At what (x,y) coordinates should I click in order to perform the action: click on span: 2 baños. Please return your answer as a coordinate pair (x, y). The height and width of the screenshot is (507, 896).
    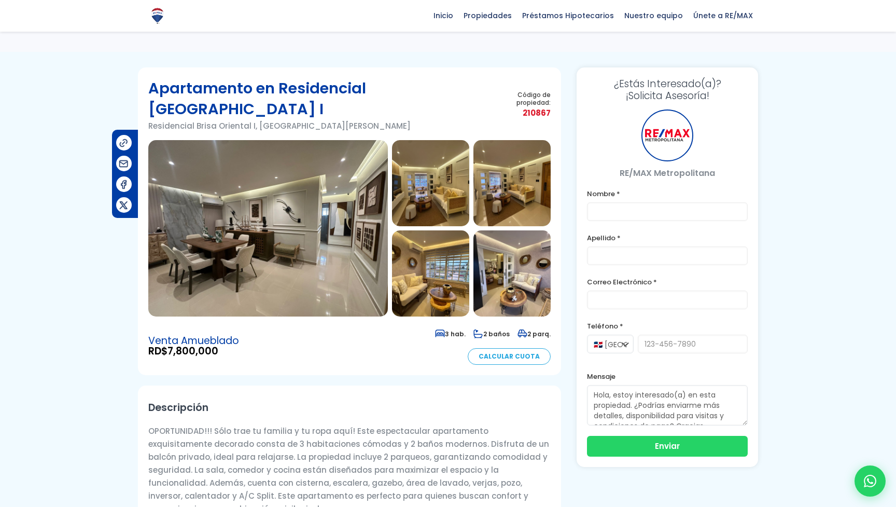
    Looking at the image, I should click on (492, 334).